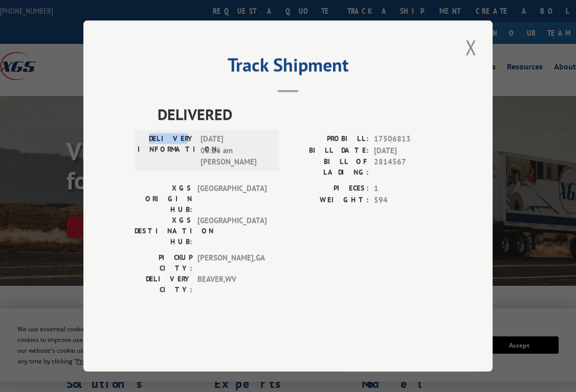 This screenshot has width=576, height=392. Describe the element at coordinates (163, 199) in the screenshot. I see `label: XGS ORIGIN HUB:` at that location.